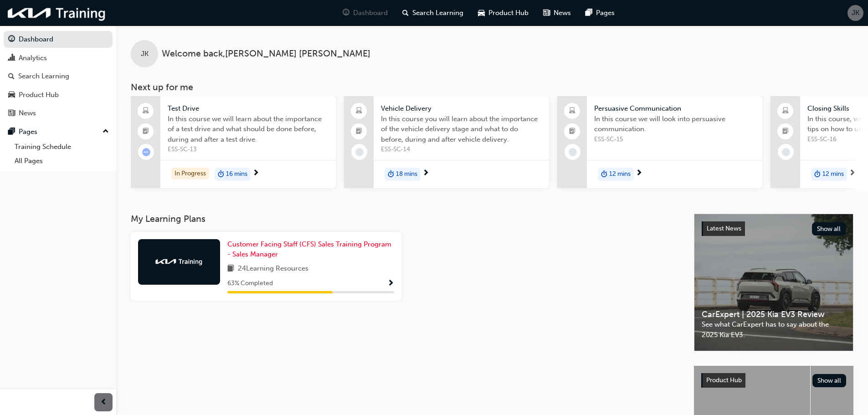  What do you see at coordinates (660, 142) in the screenshot?
I see `a: Persuasive CommunicationIn this course we will look into persuasive communication.ESS-SC-15durati...` at bounding box center [660, 142].